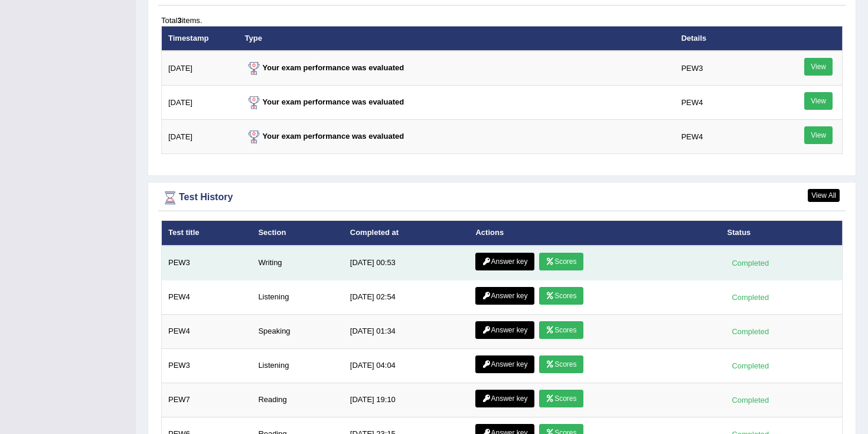 The height and width of the screenshot is (434, 868). I want to click on th: Test title, so click(207, 233).